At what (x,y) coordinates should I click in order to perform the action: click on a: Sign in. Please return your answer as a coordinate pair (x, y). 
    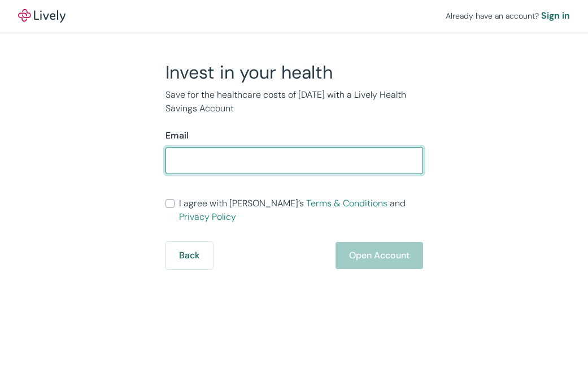
    Looking at the image, I should click on (555, 15).